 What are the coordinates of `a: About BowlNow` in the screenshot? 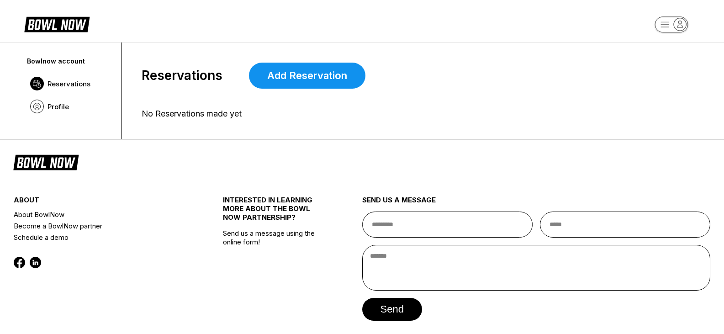 It's located at (100, 214).